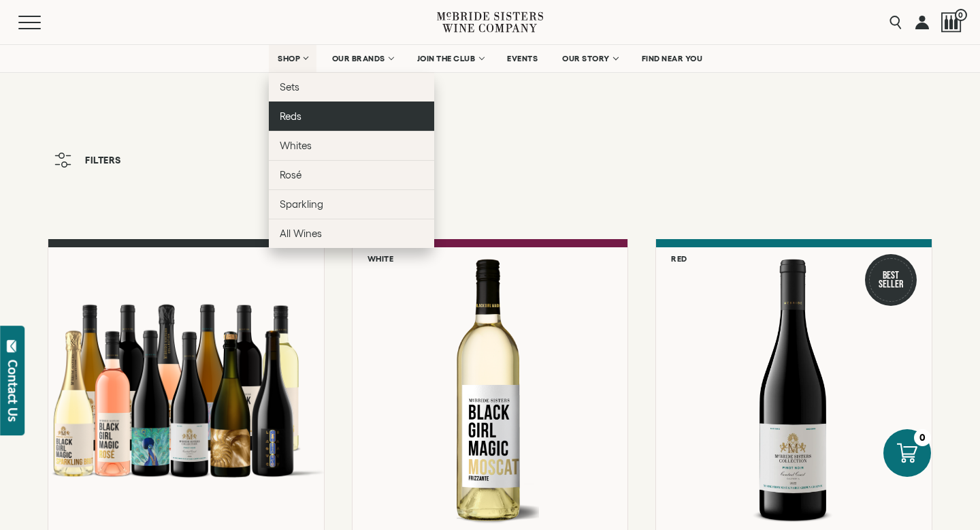 The image size is (980, 530). I want to click on a: Rosé, so click(351, 174).